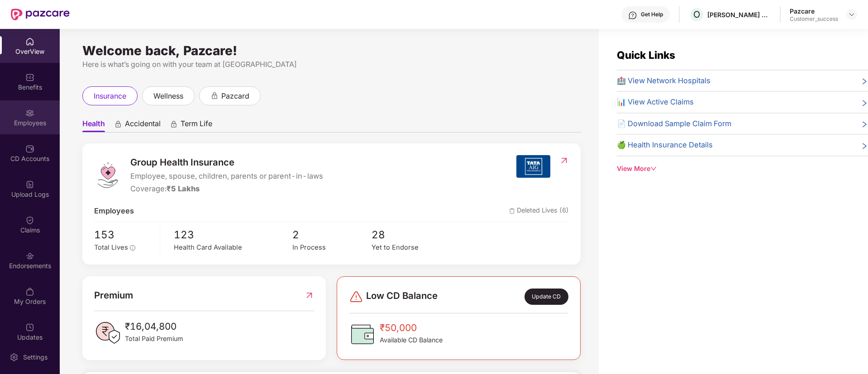  I want to click on img: svg+xml;base64,PHN2ZyBpZD0iQmVuZWZpdHMiIHhtbG5zPSJodHRwOi8vd3d3LnczLm9yZy8yMDAwL3N2ZyIgd2lkdGg9Ij..., so click(30, 77).